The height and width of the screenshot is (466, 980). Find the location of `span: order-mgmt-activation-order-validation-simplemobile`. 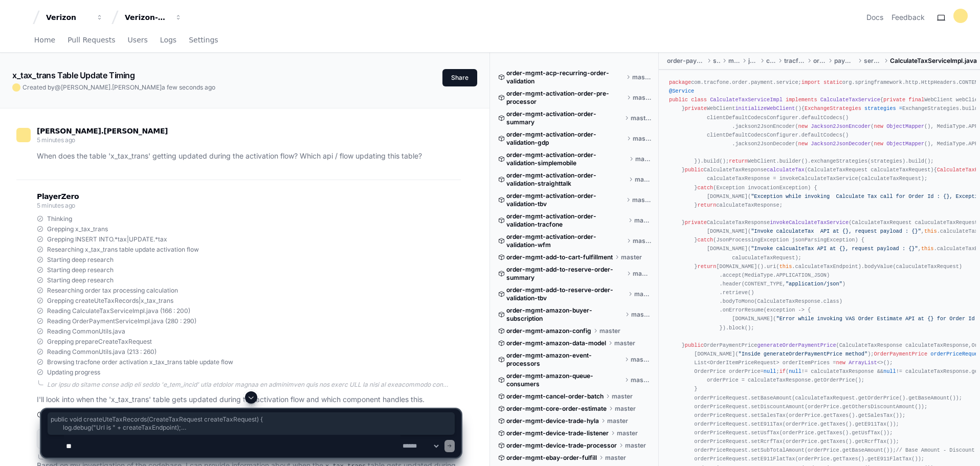

span: order-mgmt-activation-order-validation-simplemobile is located at coordinates (566, 159).